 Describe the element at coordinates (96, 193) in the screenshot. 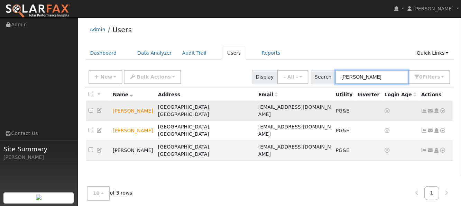

I see `span: 10` at that location.